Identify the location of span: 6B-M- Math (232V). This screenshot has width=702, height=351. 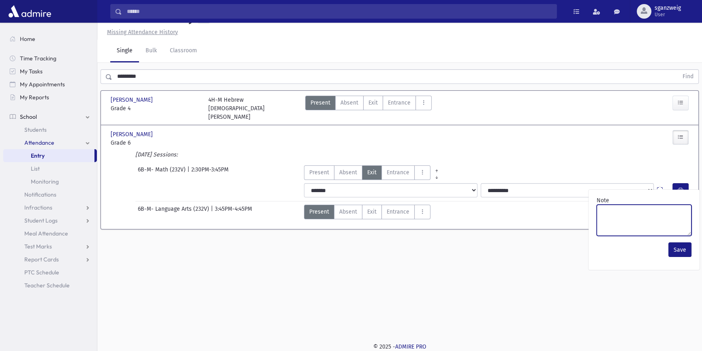
(163, 173).